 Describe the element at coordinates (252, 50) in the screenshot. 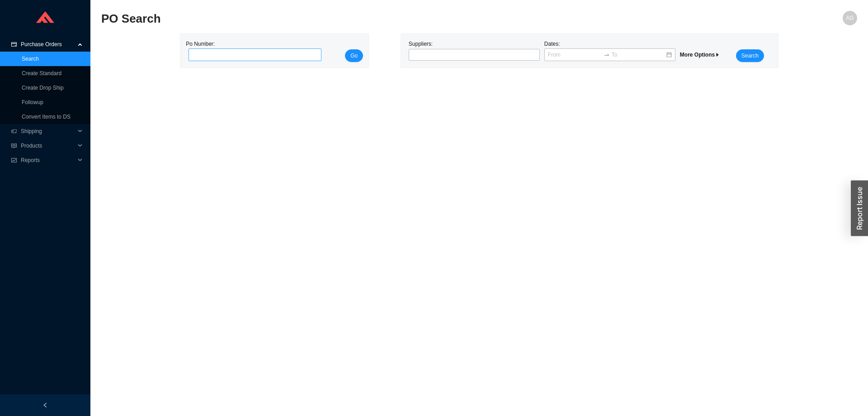

I see `div: Po Number:` at that location.